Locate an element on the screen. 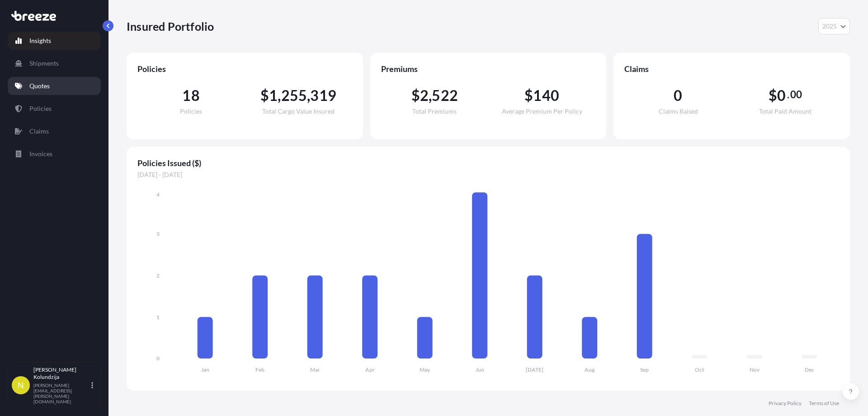 The height and width of the screenshot is (416, 868). p: Invoices is located at coordinates (40, 154).